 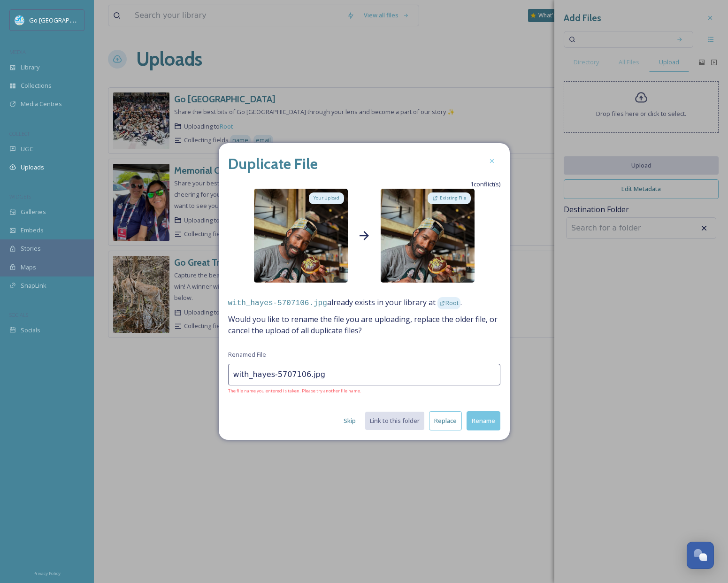 What do you see at coordinates (20, 196) in the screenshot?
I see `span: WIDGETS` at bounding box center [20, 196].